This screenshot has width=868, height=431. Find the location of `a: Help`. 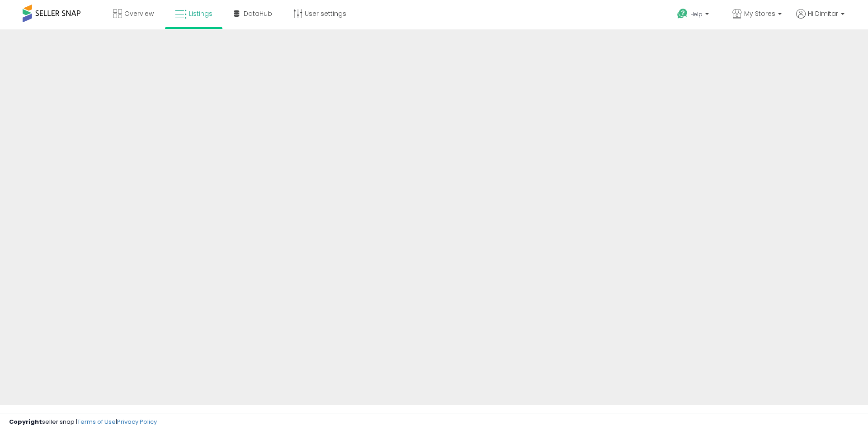

a: Help is located at coordinates (694, 15).